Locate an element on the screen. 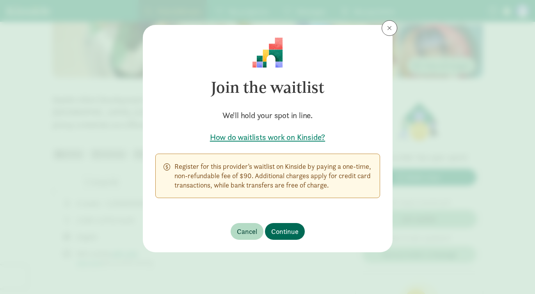 This screenshot has height=294, width=535. span: Continue is located at coordinates (285, 231).